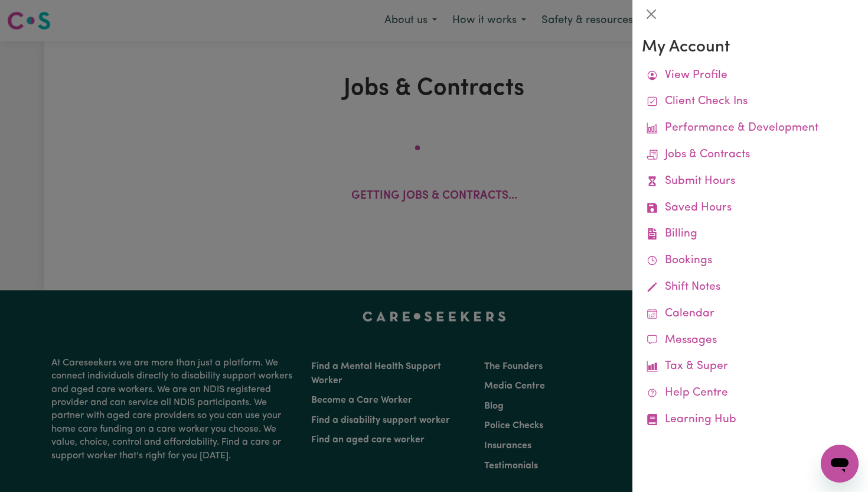 The width and height of the screenshot is (868, 492). Describe the element at coordinates (750, 181) in the screenshot. I see `a: Submit Hours` at that location.